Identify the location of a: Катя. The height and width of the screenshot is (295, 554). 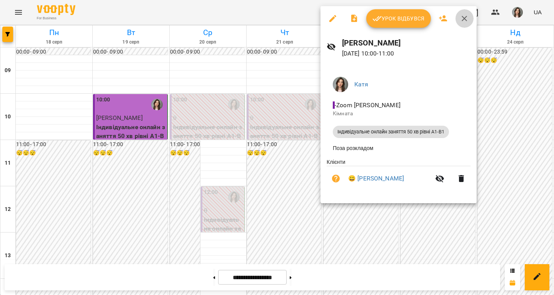
(362, 84).